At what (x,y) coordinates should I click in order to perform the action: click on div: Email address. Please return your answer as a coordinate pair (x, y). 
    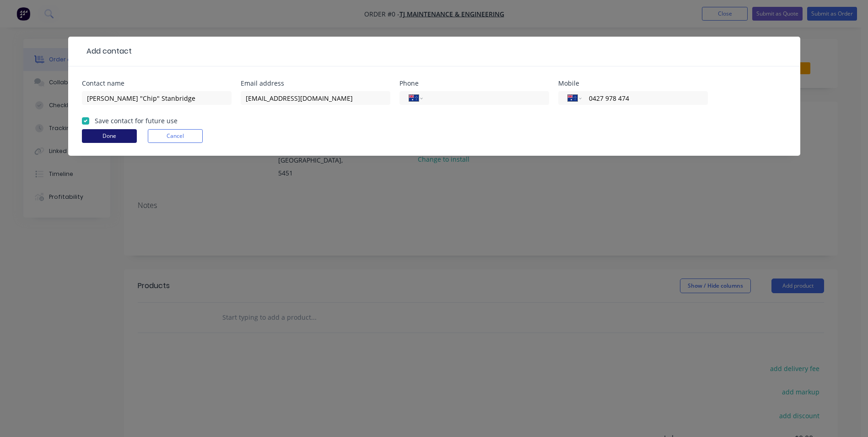
    Looking at the image, I should click on (316, 83).